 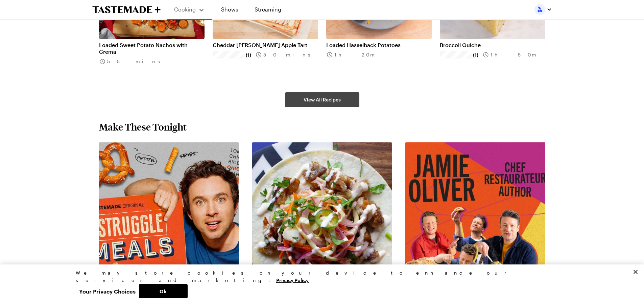 I want to click on div: Privacy, so click(x=319, y=283).